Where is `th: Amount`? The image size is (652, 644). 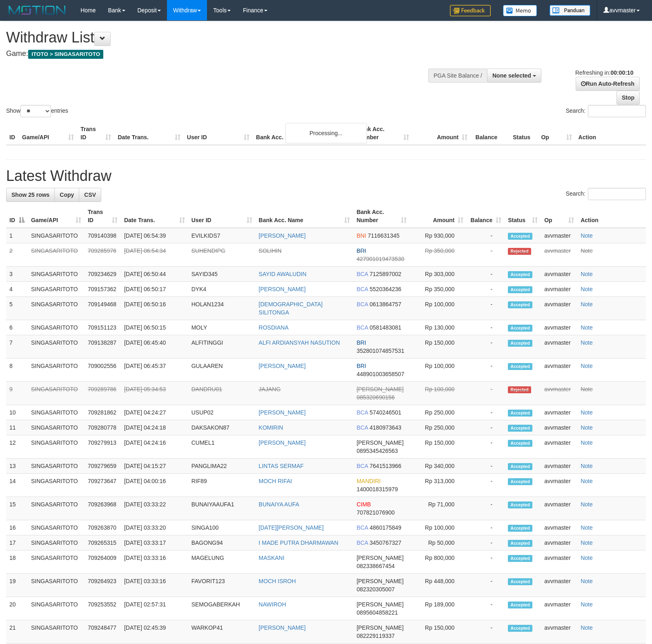
th: Amount is located at coordinates (441, 133).